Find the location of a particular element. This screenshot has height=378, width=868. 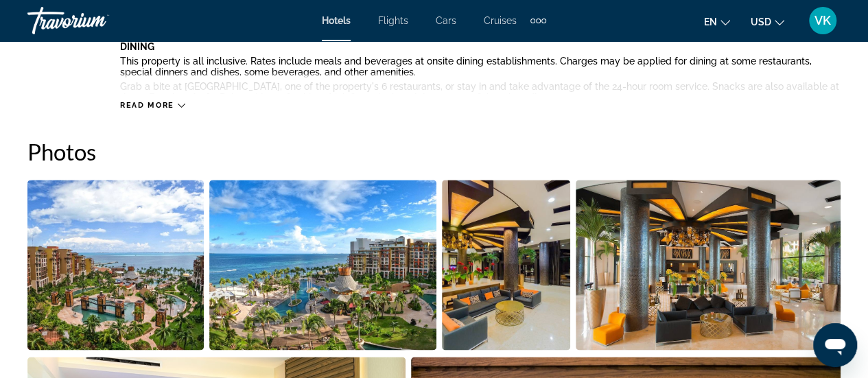

p: This property is all inclusive. Rates include meals and beverages at onsite dining establishments... is located at coordinates (480, 67).